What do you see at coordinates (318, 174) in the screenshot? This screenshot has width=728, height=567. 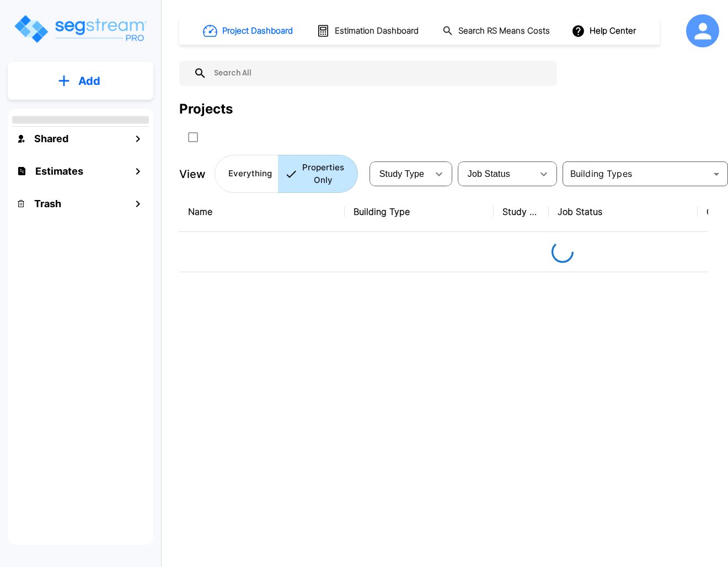 I see `button: Properties Only` at bounding box center [318, 174].